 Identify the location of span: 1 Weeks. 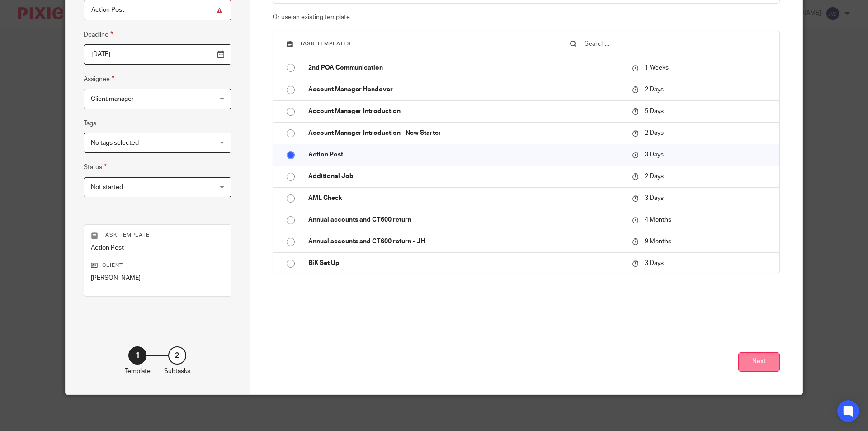
(657, 68).